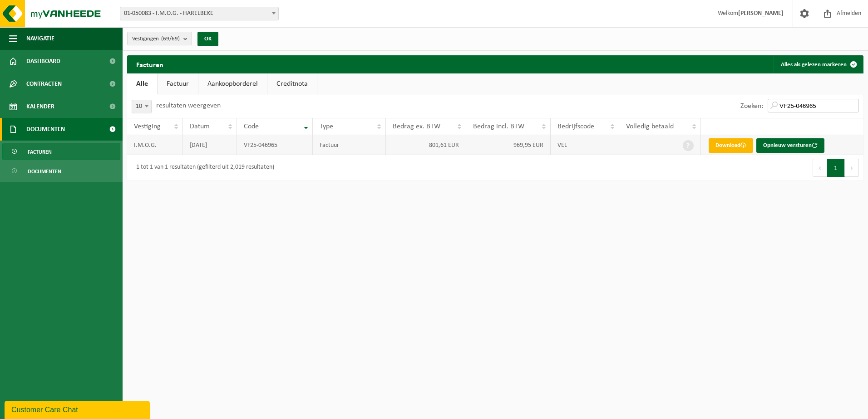  I want to click on label: resultaten weergeven, so click(188, 106).